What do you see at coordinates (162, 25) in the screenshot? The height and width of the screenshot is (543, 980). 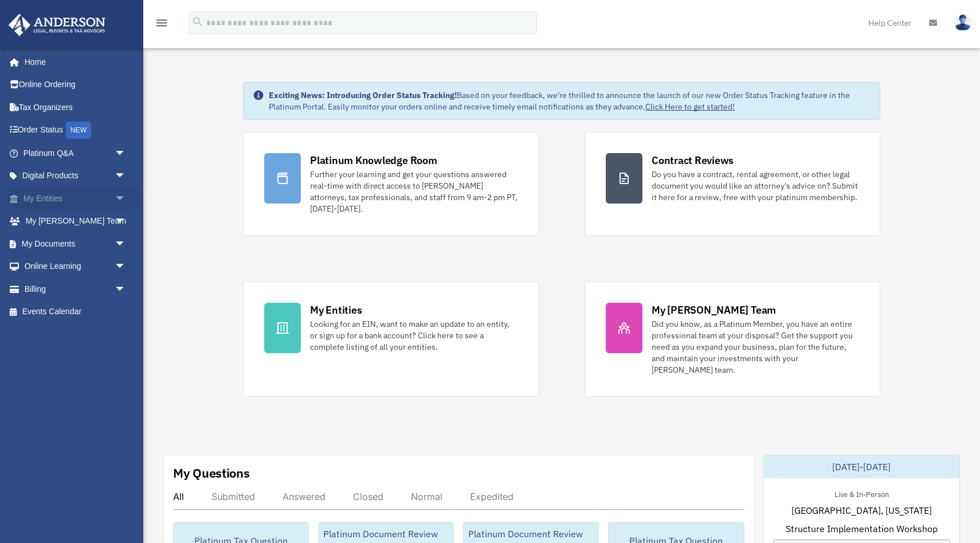 I see `a: menu` at bounding box center [162, 25].